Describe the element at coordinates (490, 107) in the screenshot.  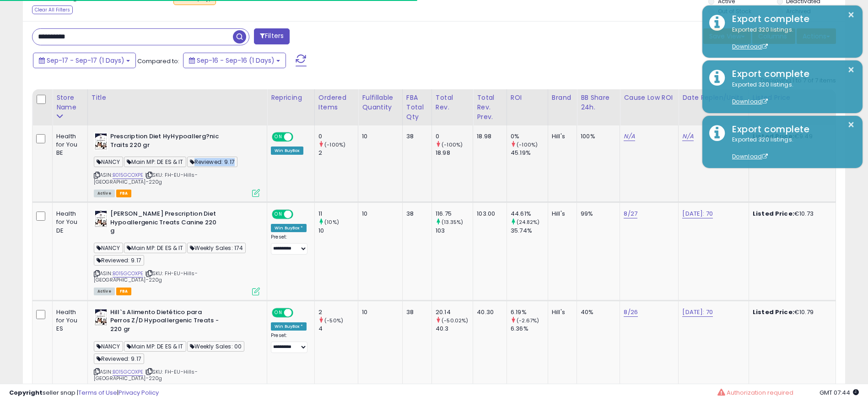
I see `div: Total Rev. Prev.` at that location.